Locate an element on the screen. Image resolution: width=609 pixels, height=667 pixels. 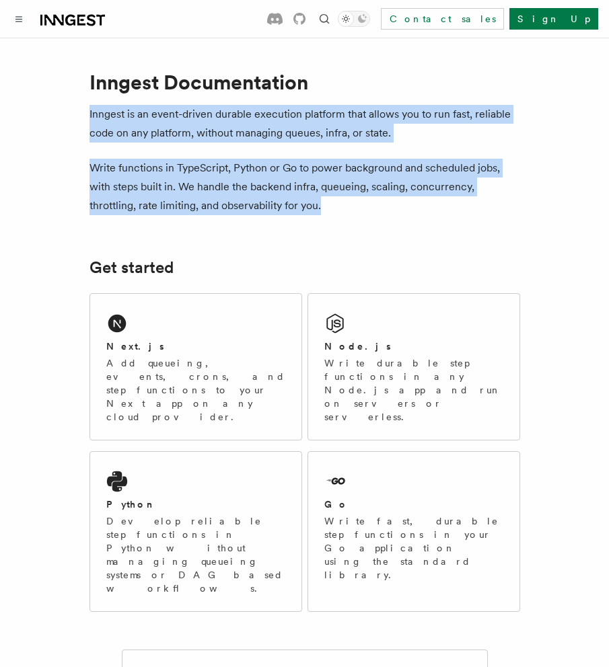
h2: Next.js is located at coordinates (135, 346).